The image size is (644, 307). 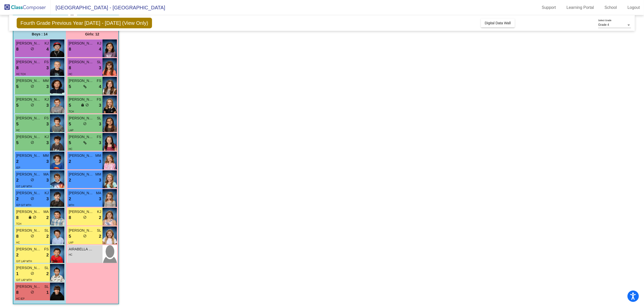 I want to click on a: School, so click(x=611, y=8).